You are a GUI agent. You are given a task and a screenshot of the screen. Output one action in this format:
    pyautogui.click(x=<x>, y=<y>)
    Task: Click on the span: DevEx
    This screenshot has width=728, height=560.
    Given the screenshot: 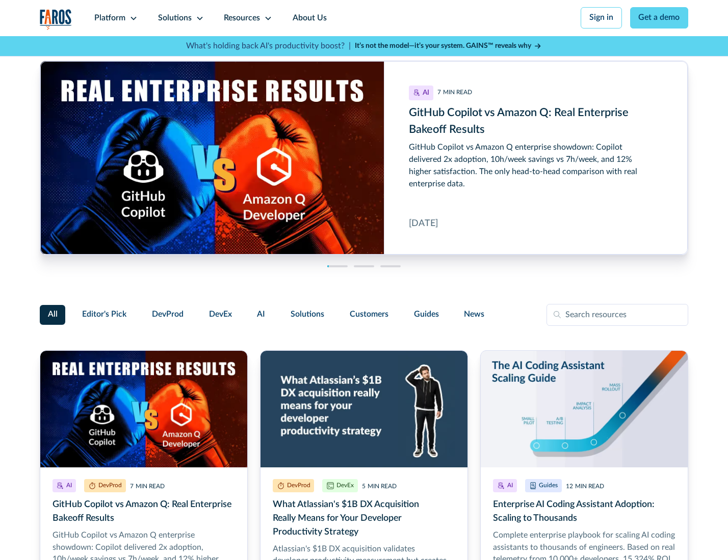 What is the action you would take?
    pyautogui.click(x=220, y=315)
    